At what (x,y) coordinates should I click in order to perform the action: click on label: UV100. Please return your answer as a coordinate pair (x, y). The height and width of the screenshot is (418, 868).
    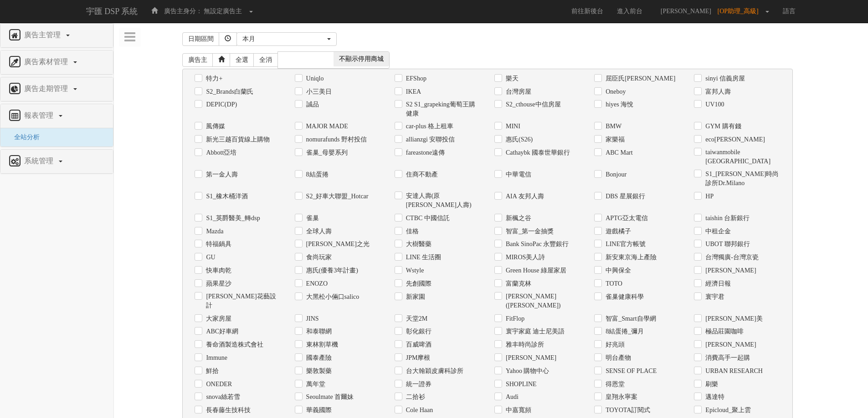
    Looking at the image, I should click on (713, 105).